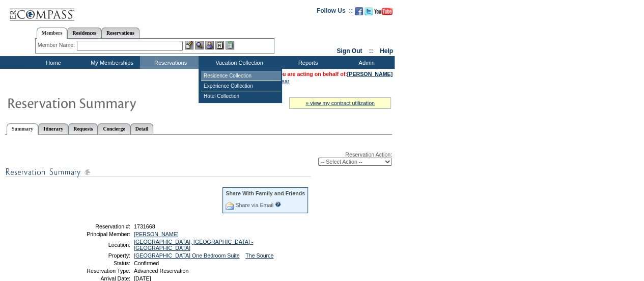 The height and width of the screenshot is (281, 644). What do you see at coordinates (52, 33) in the screenshot?
I see `a: Members` at bounding box center [52, 33].